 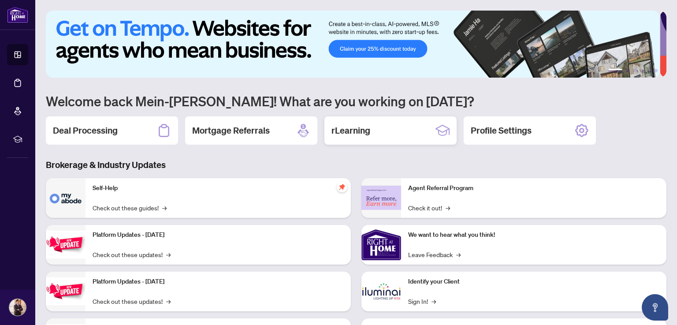 I want to click on img: logo, so click(x=18, y=15).